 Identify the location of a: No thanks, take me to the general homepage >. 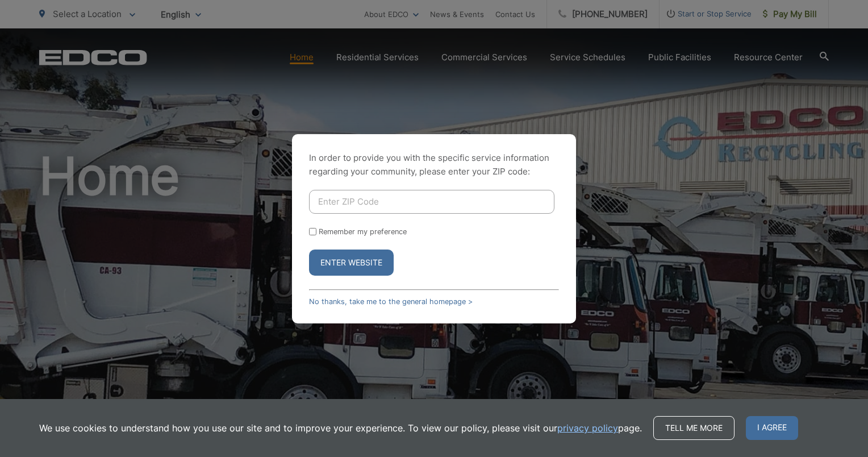
(391, 301).